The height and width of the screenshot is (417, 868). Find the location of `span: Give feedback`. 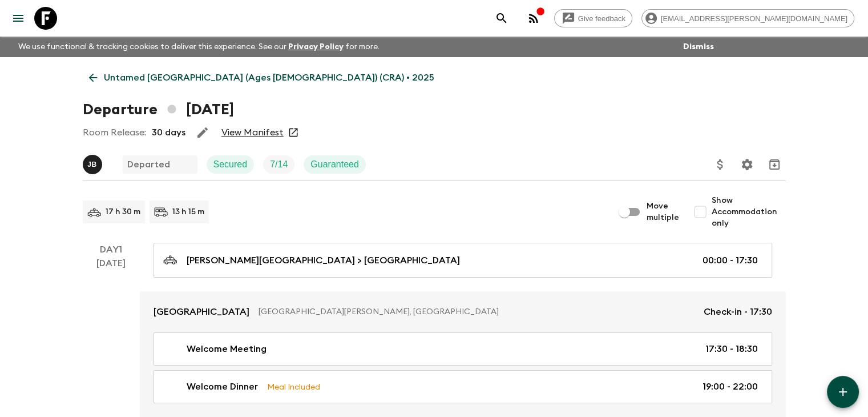

span: Give feedback is located at coordinates (602, 18).